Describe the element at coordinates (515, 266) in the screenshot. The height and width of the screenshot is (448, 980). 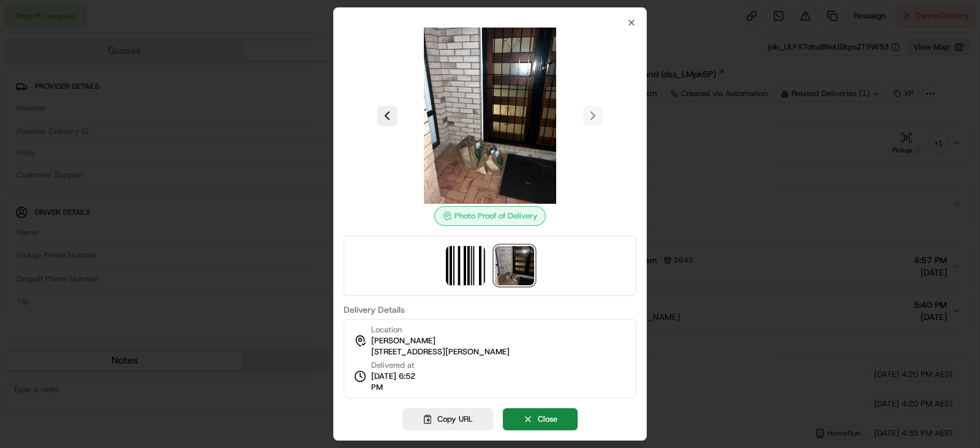
I see `button: photo_proof_of_delivery image` at that location.